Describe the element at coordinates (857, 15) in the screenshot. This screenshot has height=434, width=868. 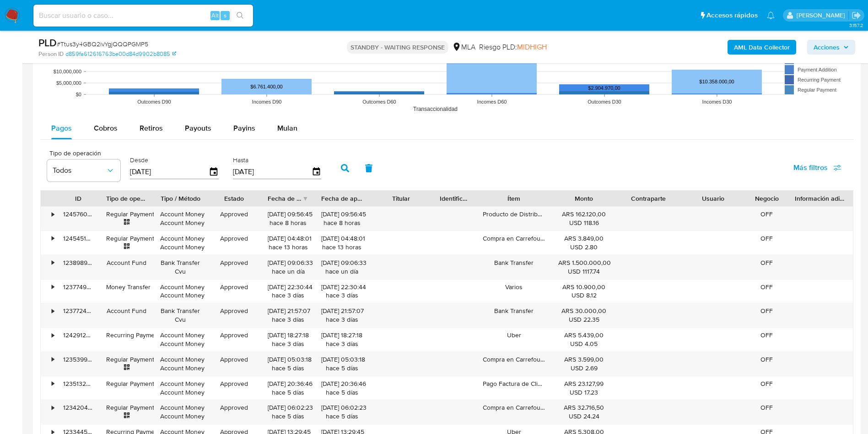
I see `a: Salir` at that location.